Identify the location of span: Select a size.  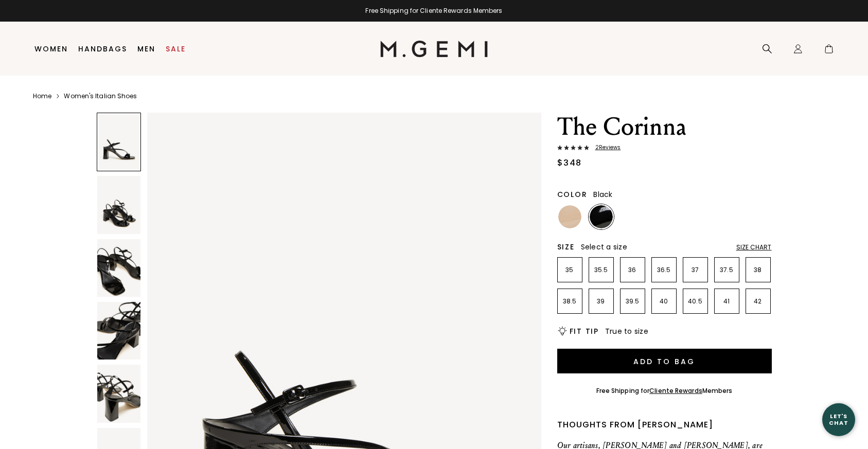
(604, 247).